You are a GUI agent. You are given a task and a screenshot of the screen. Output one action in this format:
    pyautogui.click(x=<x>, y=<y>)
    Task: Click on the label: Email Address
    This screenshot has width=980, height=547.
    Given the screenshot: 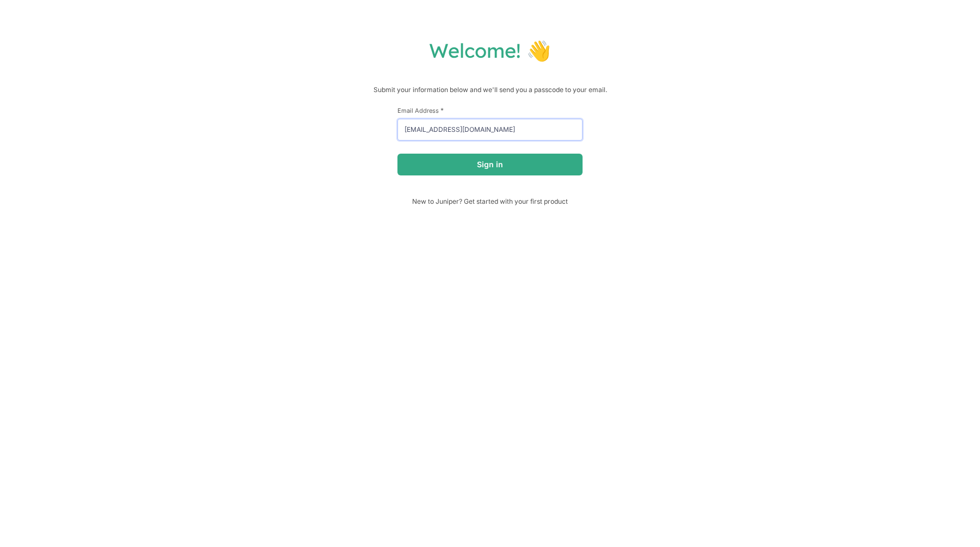 What is the action you would take?
    pyautogui.click(x=490, y=110)
    